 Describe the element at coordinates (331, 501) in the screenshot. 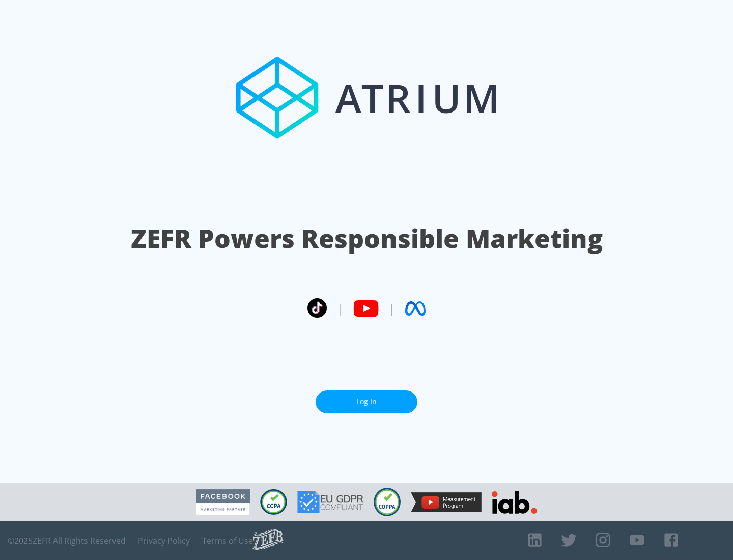

I see `img: GDPR Compliant` at that location.